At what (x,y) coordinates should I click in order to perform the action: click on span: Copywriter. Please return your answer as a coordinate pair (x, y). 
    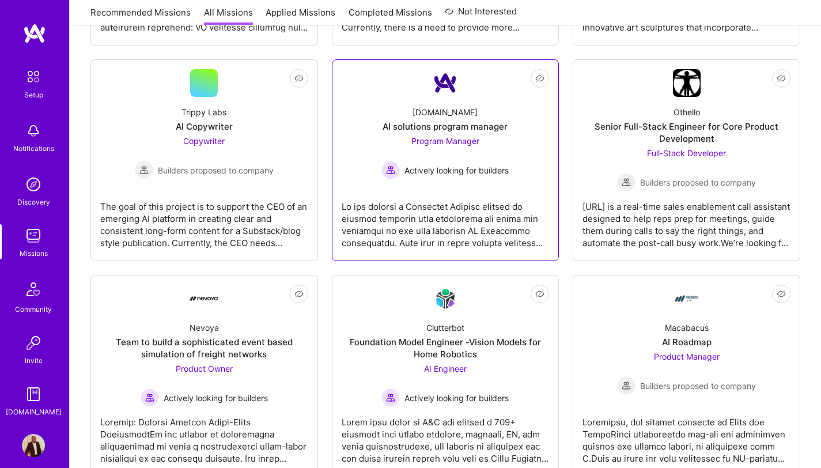
    Looking at the image, I should click on (204, 141).